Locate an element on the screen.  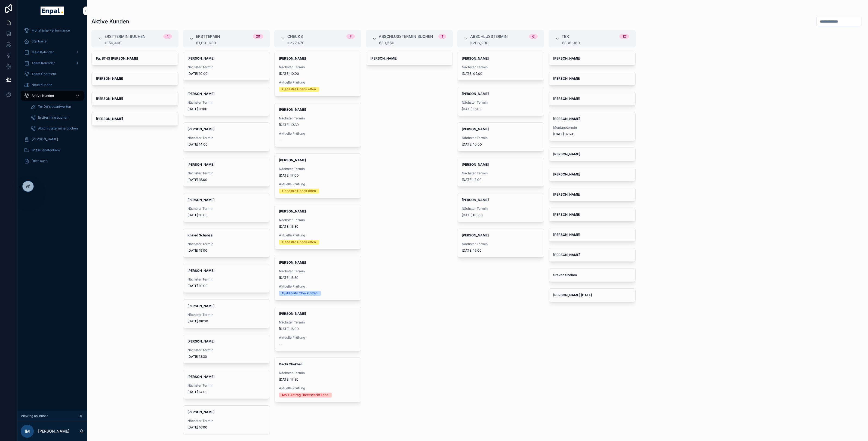
span: Team Übersicht is located at coordinates (44, 74).